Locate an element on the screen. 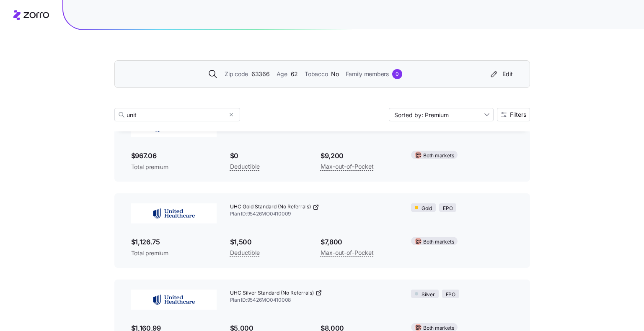 The image size is (644, 331). span: $0 is located at coordinates (268, 156).